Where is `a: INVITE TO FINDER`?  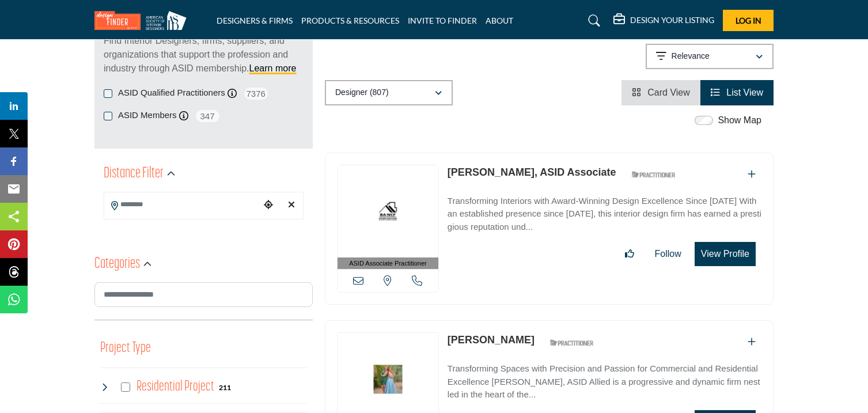 a: INVITE TO FINDER is located at coordinates (442, 20).